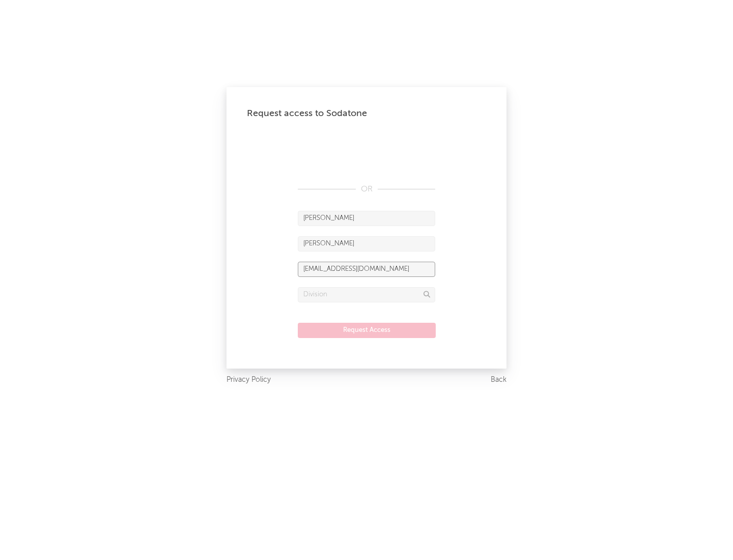  Describe the element at coordinates (248, 379) in the screenshot. I see `a: Privacy Policy` at that location.